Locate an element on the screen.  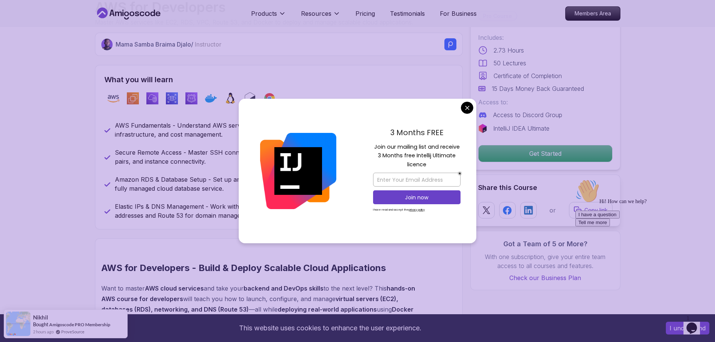
span: Bought is located at coordinates (41, 324).